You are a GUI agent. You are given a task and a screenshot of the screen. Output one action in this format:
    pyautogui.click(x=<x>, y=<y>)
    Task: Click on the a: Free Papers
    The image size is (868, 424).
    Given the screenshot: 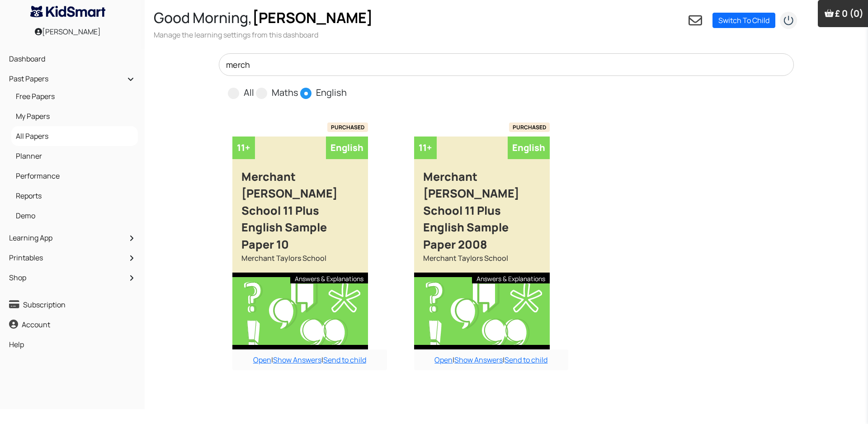 What is the action you would take?
    pyautogui.click(x=75, y=96)
    